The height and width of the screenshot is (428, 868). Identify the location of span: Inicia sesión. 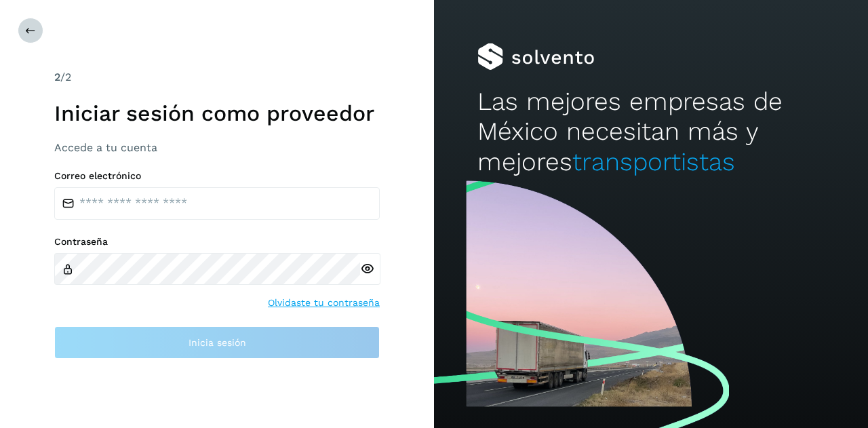
(217, 342).